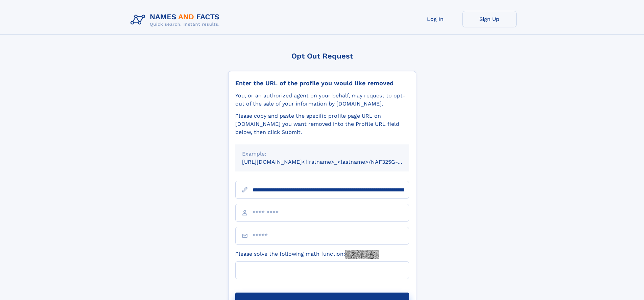  Describe the element at coordinates (322, 83) in the screenshot. I see `div: Enter the URL of the profile you would like removed` at that location.